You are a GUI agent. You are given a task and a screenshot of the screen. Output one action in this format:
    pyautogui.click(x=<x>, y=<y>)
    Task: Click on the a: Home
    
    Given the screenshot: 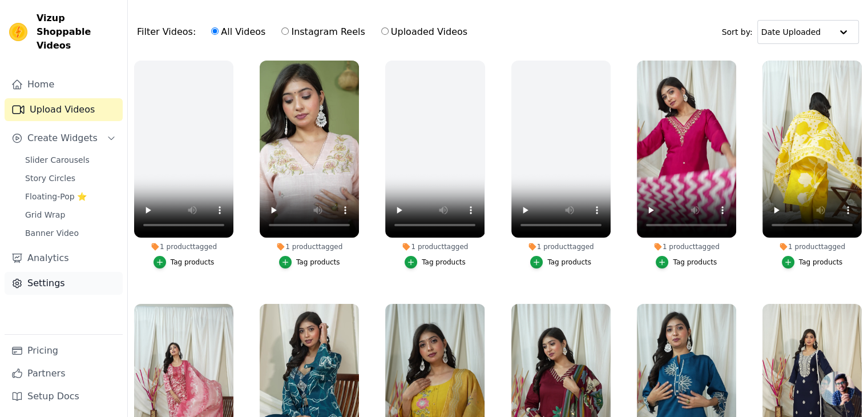 What is the action you would take?
    pyautogui.click(x=63, y=84)
    